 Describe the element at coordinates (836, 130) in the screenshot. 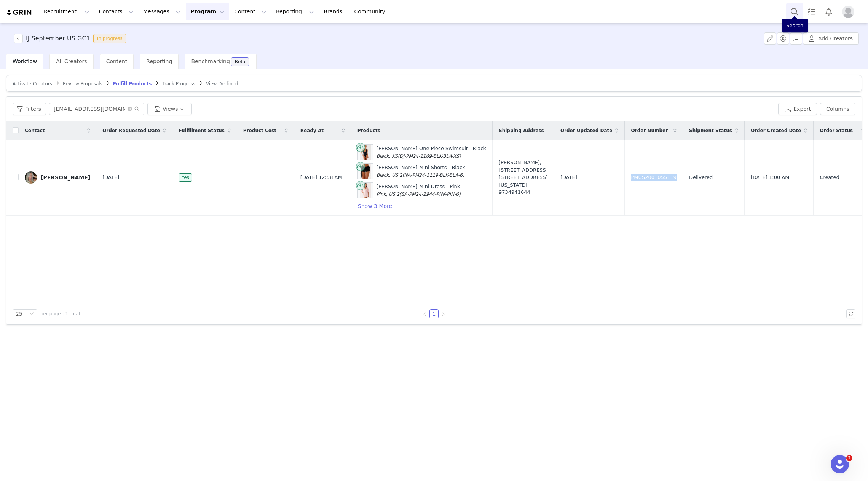

I see `span: Order Status` at that location.